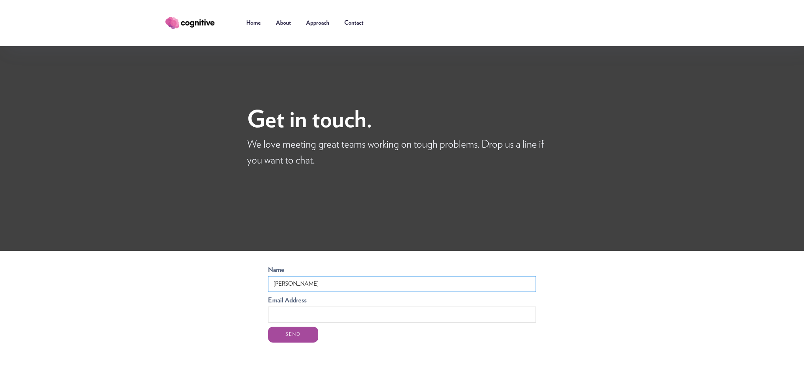 The width and height of the screenshot is (804, 366). What do you see at coordinates (293, 335) in the screenshot?
I see `input: Send` at bounding box center [293, 335].